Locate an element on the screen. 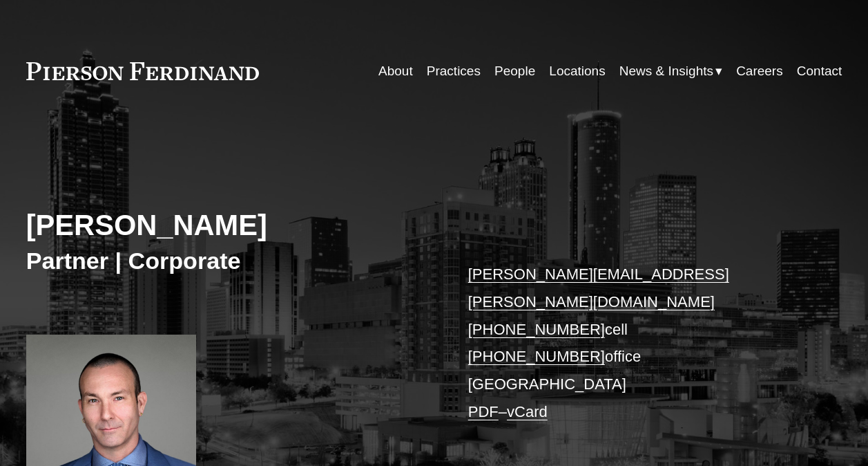 The height and width of the screenshot is (466, 868). a: Careers is located at coordinates (759, 72).